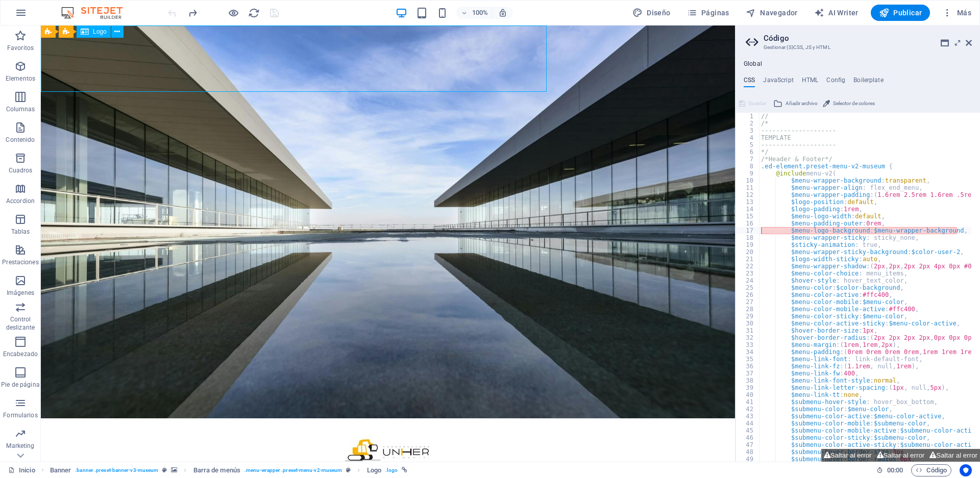 This screenshot has height=478, width=980. I want to click on p: Columnas, so click(21, 110).